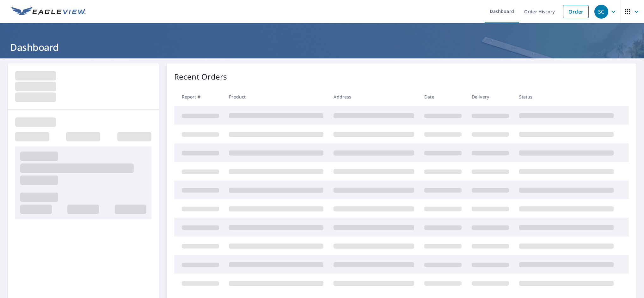 The image size is (644, 298). Describe the element at coordinates (601, 12) in the screenshot. I see `div: SC` at that location.